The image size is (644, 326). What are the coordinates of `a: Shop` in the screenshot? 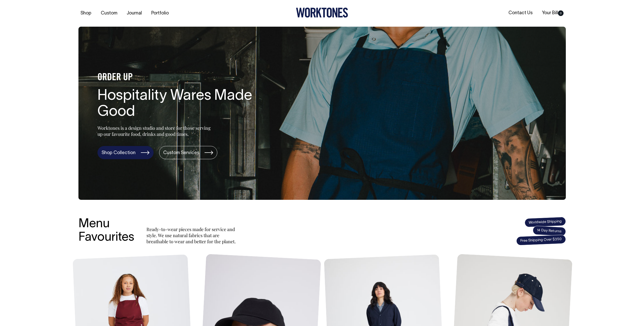 It's located at (86, 13).